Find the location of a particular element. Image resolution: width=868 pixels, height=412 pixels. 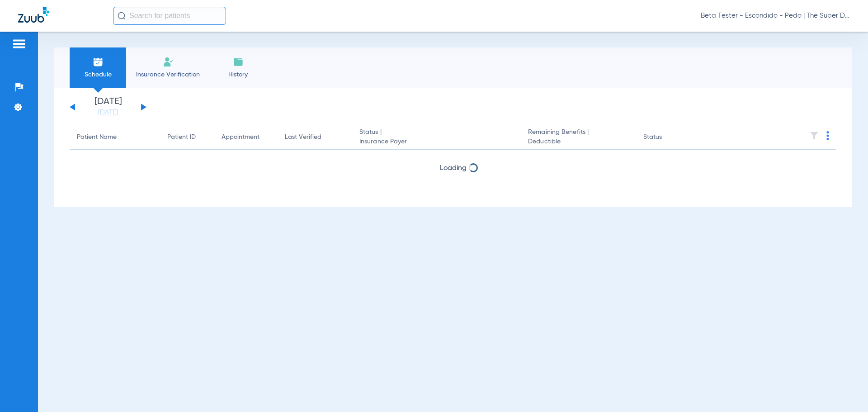

img: Manual Insurance Verification is located at coordinates (168, 62).